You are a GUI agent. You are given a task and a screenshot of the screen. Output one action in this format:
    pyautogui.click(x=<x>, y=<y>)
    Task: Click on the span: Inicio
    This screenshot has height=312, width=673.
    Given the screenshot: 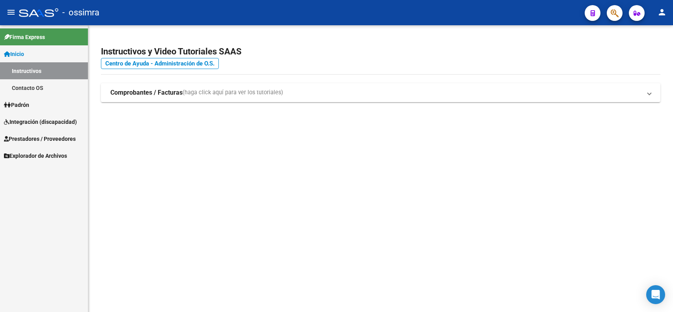 What is the action you would take?
    pyautogui.click(x=14, y=54)
    